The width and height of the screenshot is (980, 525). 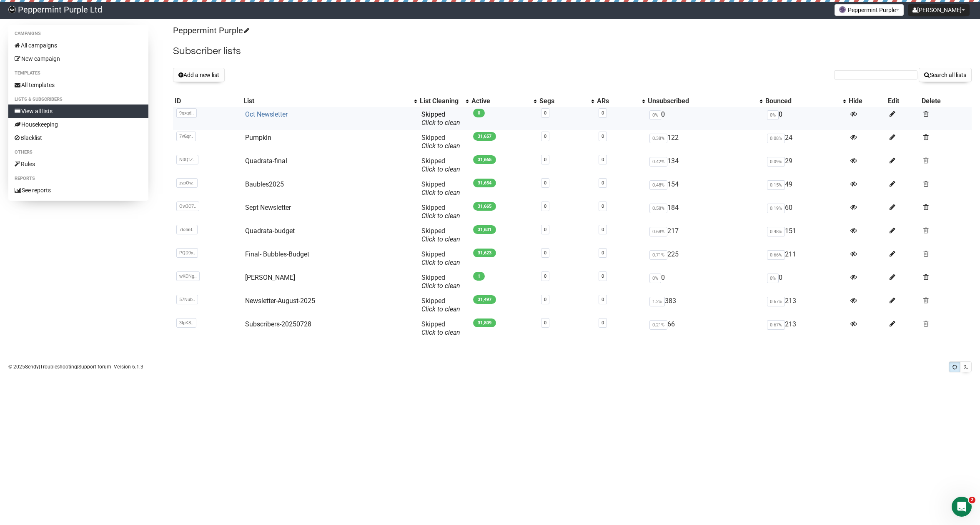 What do you see at coordinates (79, 100) in the screenshot?
I see `li: Lists & subscribers` at bounding box center [79, 100].